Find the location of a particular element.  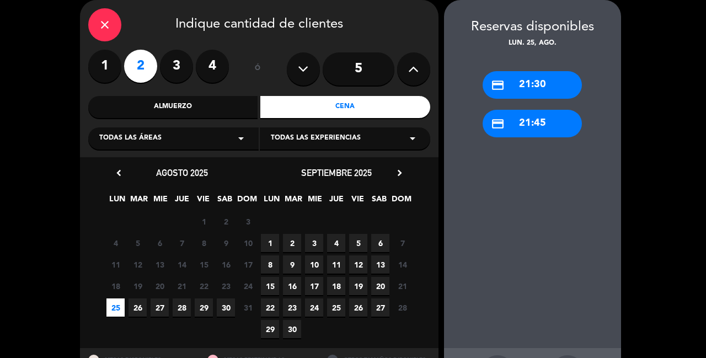

div: 21:45 is located at coordinates (533, 124).